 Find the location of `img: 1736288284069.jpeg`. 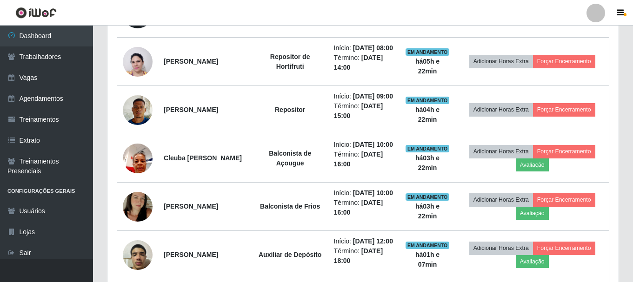

img: 1736288284069.jpeg is located at coordinates (138, 255).